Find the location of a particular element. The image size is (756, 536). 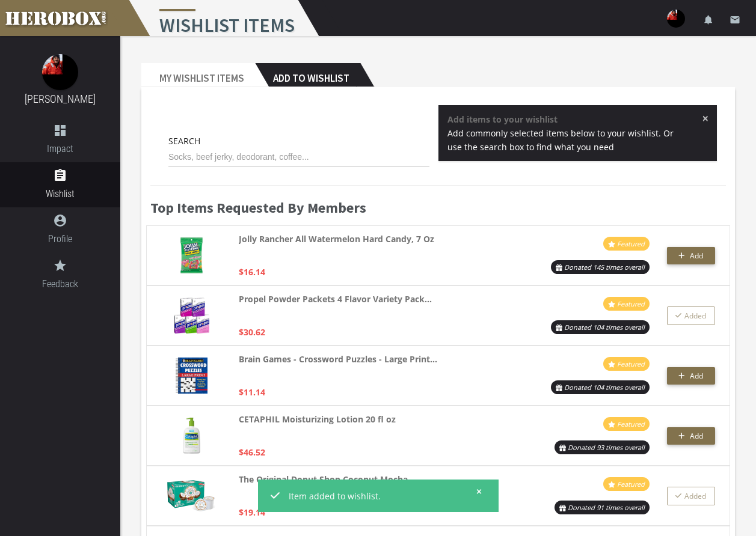

strong: Add items to your wishlist is located at coordinates (502, 119).